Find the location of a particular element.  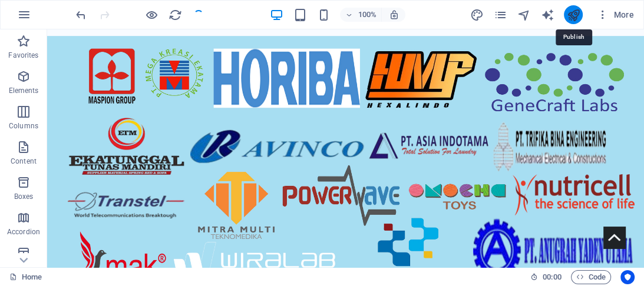

button: More is located at coordinates (616, 15).